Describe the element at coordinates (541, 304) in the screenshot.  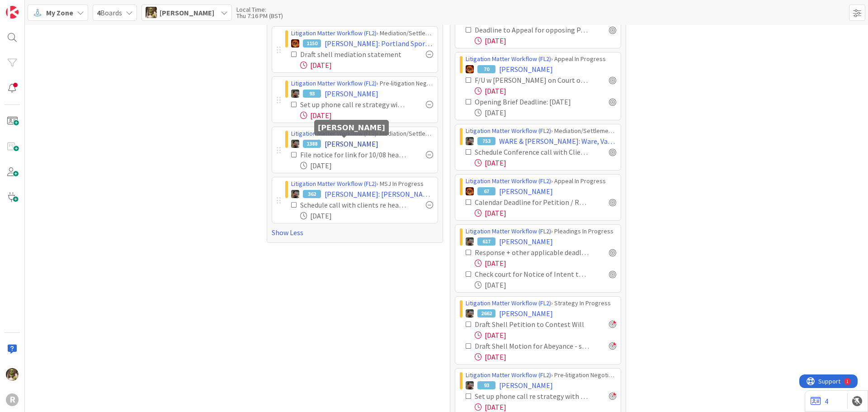
I see `div: › Strategy In Progress` at that location.